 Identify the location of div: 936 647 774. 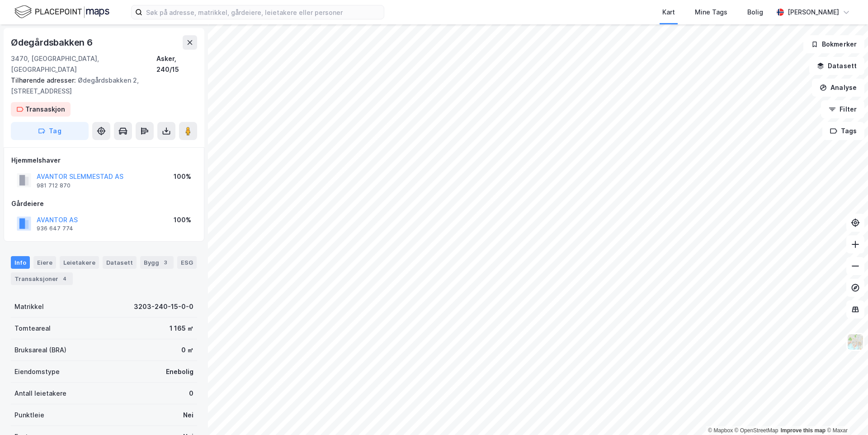
(55, 229).